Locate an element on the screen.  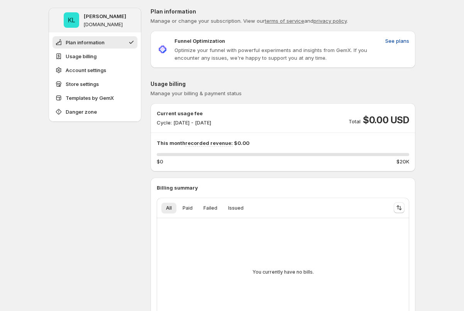
p: Billing summary is located at coordinates (283, 188).